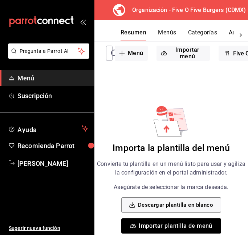 The width and height of the screenshot is (248, 235). I want to click on h3: Organización - Five O Five Burgers (CDMX), so click(186, 10).